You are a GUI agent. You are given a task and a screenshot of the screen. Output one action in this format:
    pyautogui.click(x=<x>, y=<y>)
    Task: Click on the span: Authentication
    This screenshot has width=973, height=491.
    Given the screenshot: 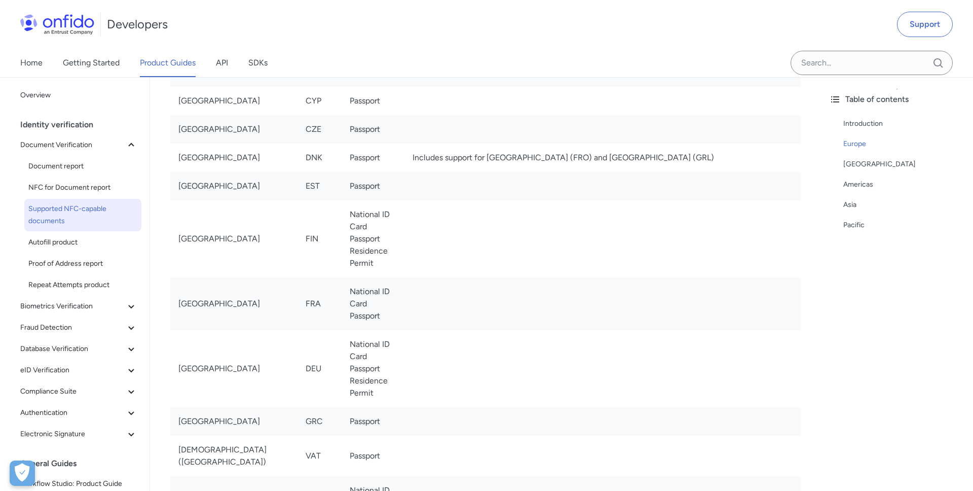 What is the action you would take?
    pyautogui.click(x=72, y=413)
    